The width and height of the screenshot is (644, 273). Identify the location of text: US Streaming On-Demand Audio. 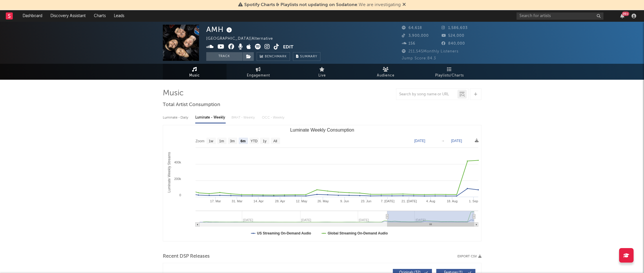
(284, 233).